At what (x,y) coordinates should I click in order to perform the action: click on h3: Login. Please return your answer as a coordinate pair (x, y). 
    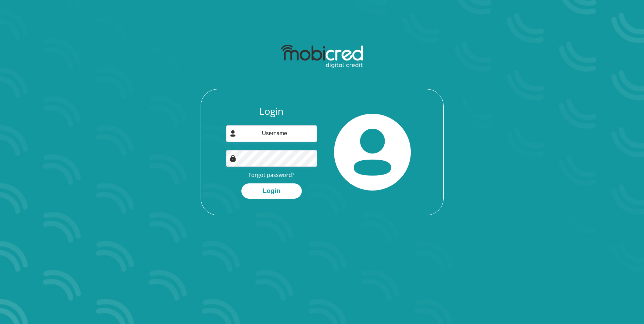
    Looking at the image, I should click on (272, 111).